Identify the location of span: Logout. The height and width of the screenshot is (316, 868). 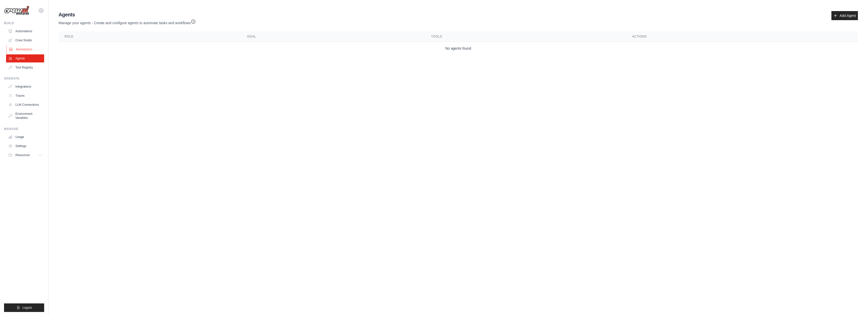
(27, 308).